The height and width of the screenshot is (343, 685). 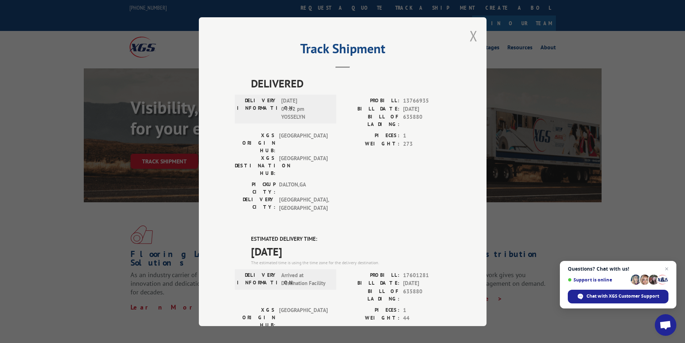 I want to click on span: 273, so click(x=427, y=143).